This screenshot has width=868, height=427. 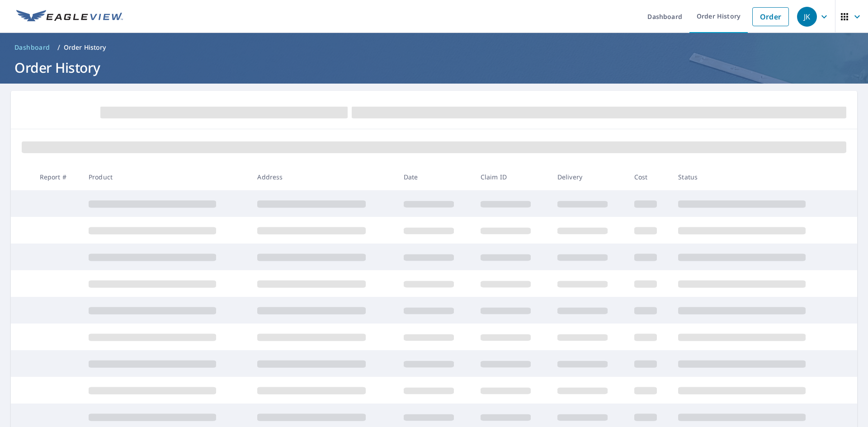 What do you see at coordinates (165, 177) in the screenshot?
I see `th: Product` at bounding box center [165, 177].